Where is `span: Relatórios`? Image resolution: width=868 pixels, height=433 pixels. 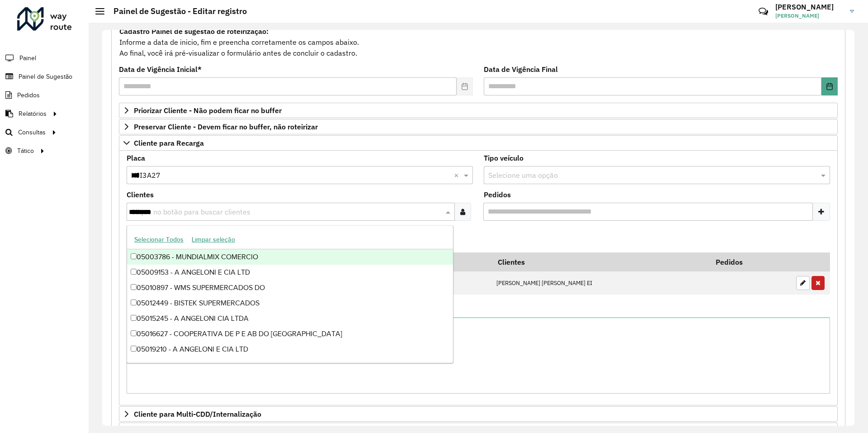
span: Relatórios is located at coordinates (32, 114).